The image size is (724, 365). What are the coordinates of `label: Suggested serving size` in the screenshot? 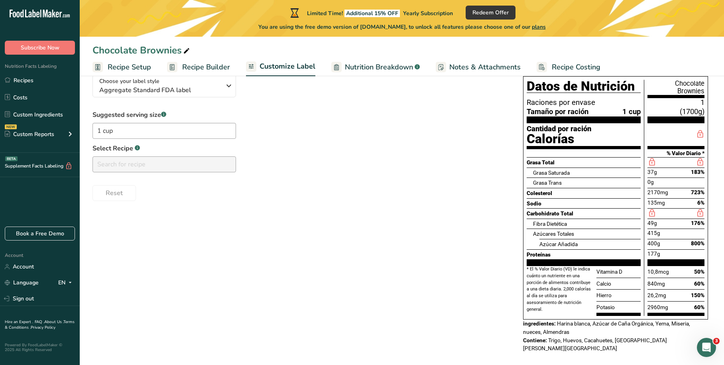 It's located at (164, 115).